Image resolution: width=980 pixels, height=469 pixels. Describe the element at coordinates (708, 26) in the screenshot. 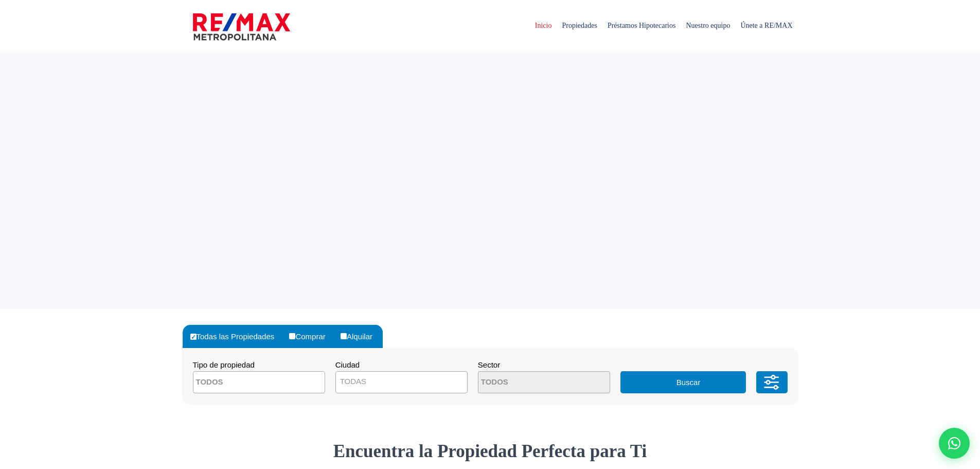

I see `span: Nuestro equipo` at that location.